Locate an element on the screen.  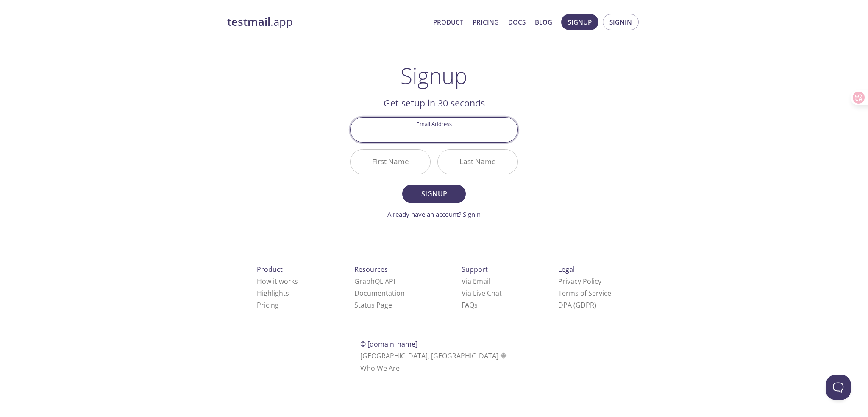
a: Product is located at coordinates (448, 22).